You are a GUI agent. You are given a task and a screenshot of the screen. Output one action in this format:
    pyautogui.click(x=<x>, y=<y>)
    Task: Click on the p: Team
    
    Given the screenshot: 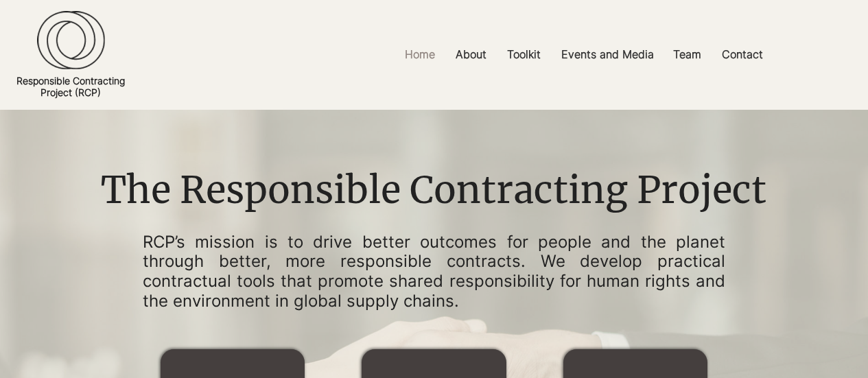 What is the action you would take?
    pyautogui.click(x=687, y=54)
    